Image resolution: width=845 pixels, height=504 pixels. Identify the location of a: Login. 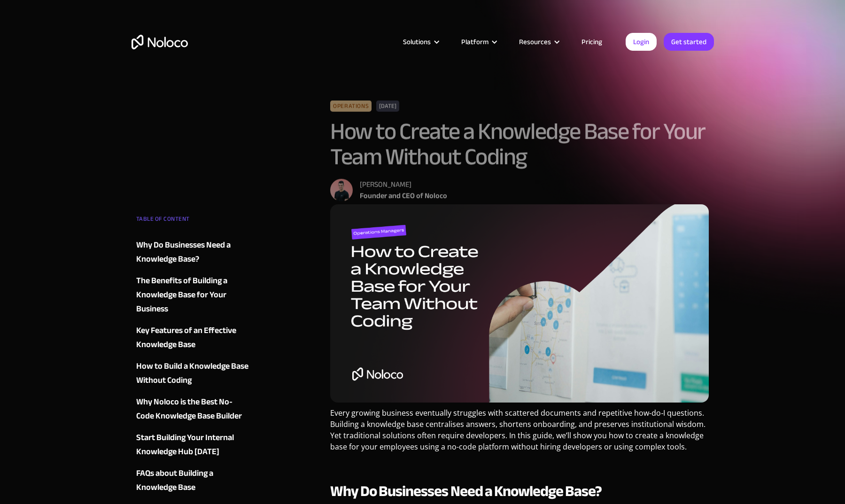
(641, 42).